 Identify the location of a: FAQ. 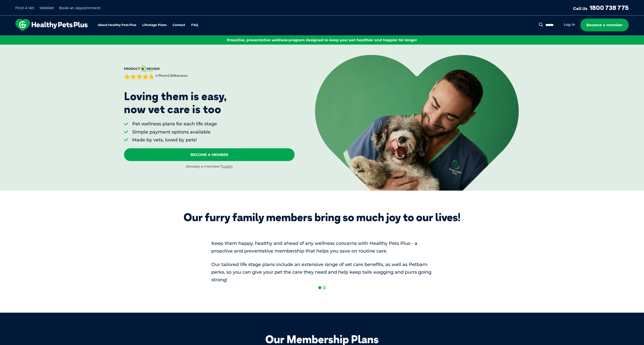
(195, 25).